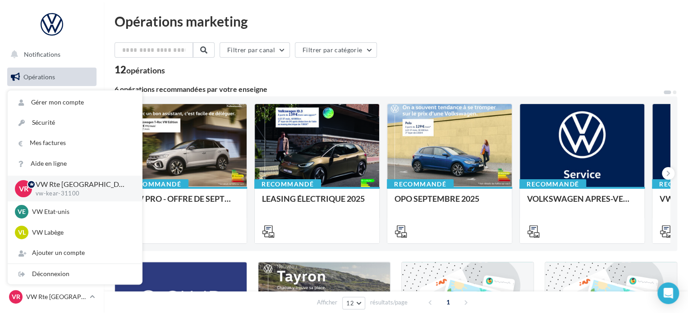  I want to click on a: Campagnes, so click(52, 145).